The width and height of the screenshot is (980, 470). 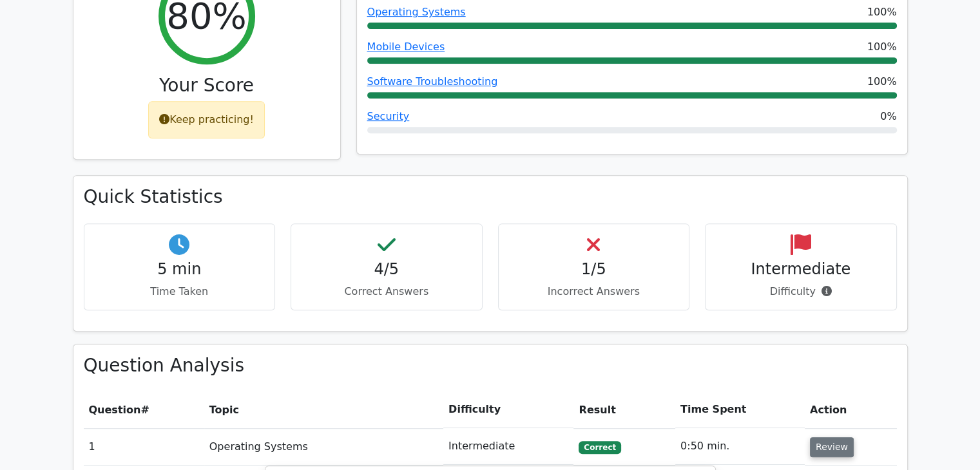 What do you see at coordinates (490, 197) in the screenshot?
I see `h3: Quick Statistics` at bounding box center [490, 197].